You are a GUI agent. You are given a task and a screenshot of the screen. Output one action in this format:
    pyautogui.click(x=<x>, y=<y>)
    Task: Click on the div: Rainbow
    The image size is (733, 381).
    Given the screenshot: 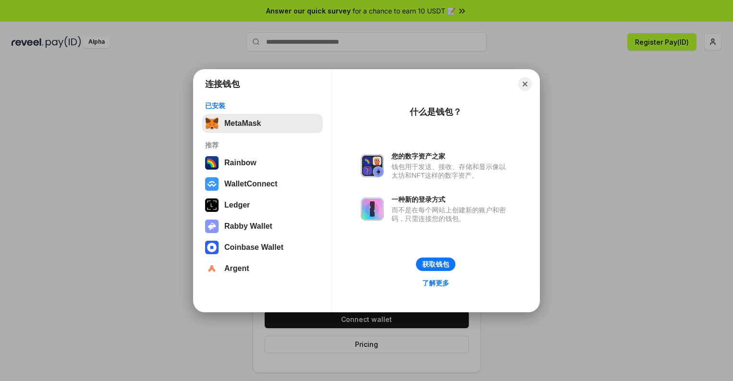 What is the action you would take?
    pyautogui.click(x=240, y=163)
    